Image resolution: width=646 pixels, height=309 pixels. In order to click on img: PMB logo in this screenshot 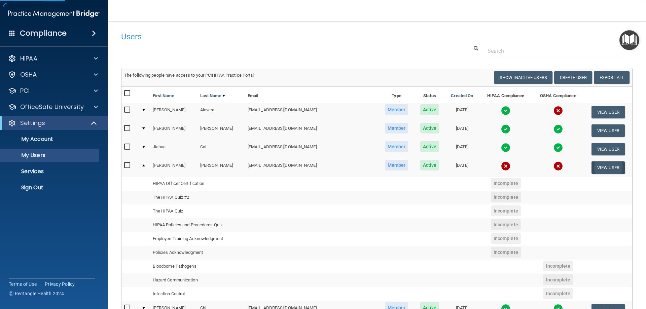, I will do `click(54, 14)`.